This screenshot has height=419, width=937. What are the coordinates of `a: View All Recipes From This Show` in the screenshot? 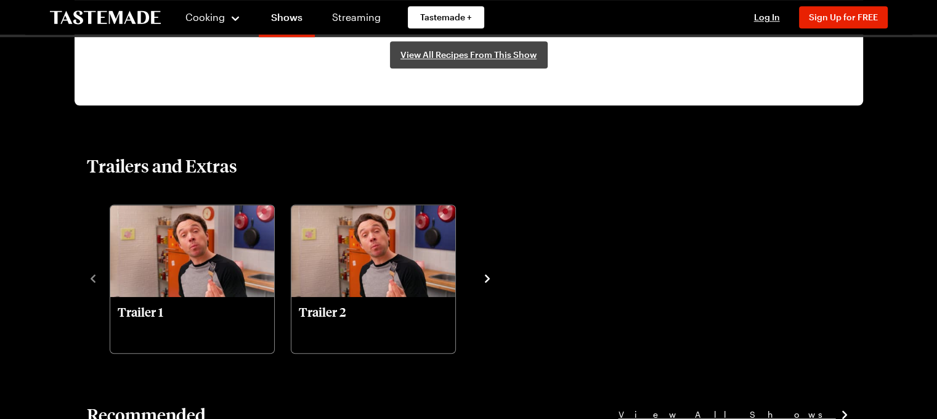 It's located at (469, 55).